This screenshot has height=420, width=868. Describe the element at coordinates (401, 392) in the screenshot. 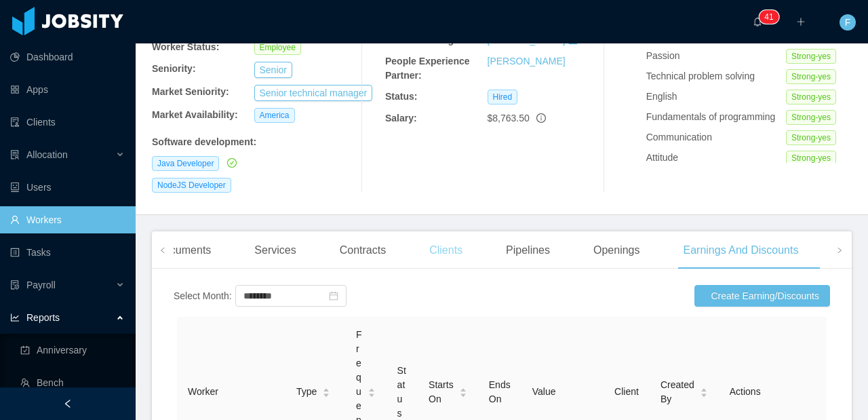

I see `span: Status` at that location.